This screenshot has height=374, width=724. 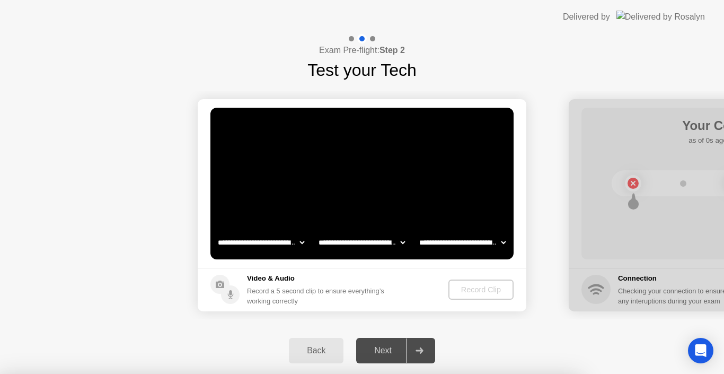 I want to click on div: Delivered by, so click(x=586, y=17).